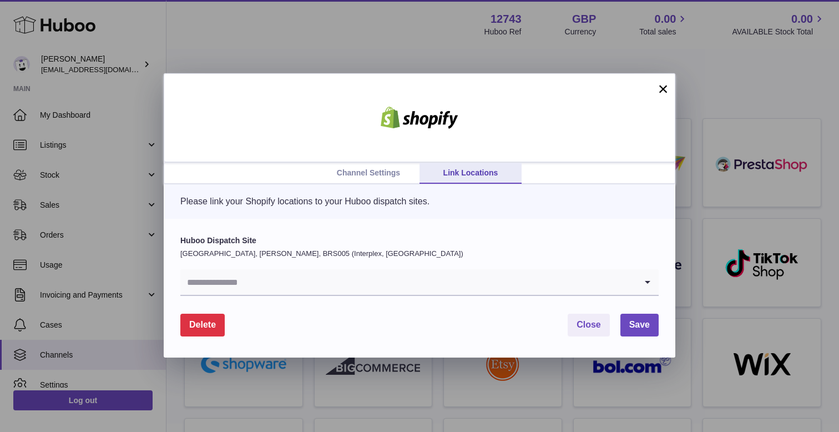 The height and width of the screenshot is (432, 839). Describe the element at coordinates (420, 201) in the screenshot. I see `p: Please link your Shopify locations to your Huboo dispatch sites.` at that location.